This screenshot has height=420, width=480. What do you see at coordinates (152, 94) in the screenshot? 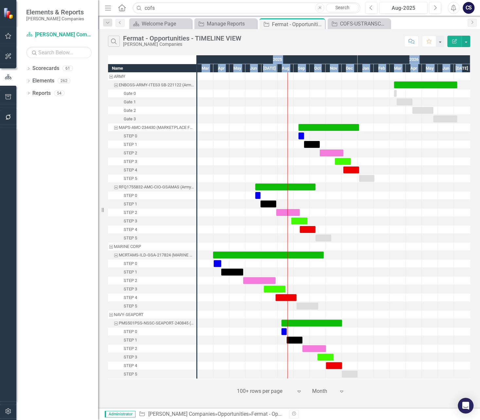
I see `div: Gate 0` at bounding box center [152, 94].